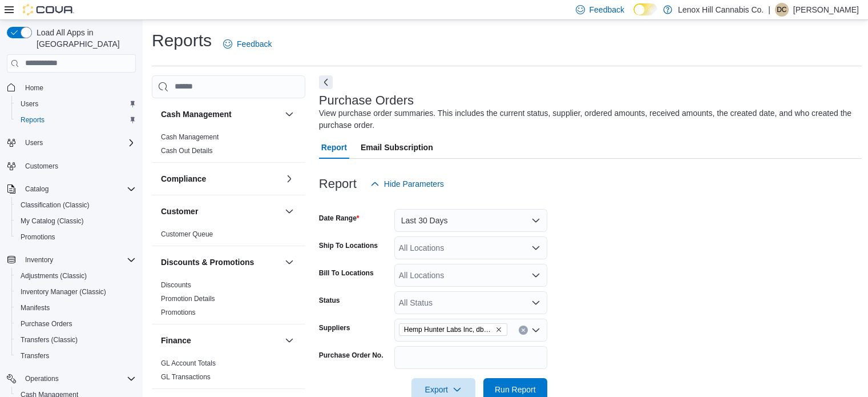 The width and height of the screenshot is (868, 397). Describe the element at coordinates (176, 285) in the screenshot. I see `span: Discounts` at that location.